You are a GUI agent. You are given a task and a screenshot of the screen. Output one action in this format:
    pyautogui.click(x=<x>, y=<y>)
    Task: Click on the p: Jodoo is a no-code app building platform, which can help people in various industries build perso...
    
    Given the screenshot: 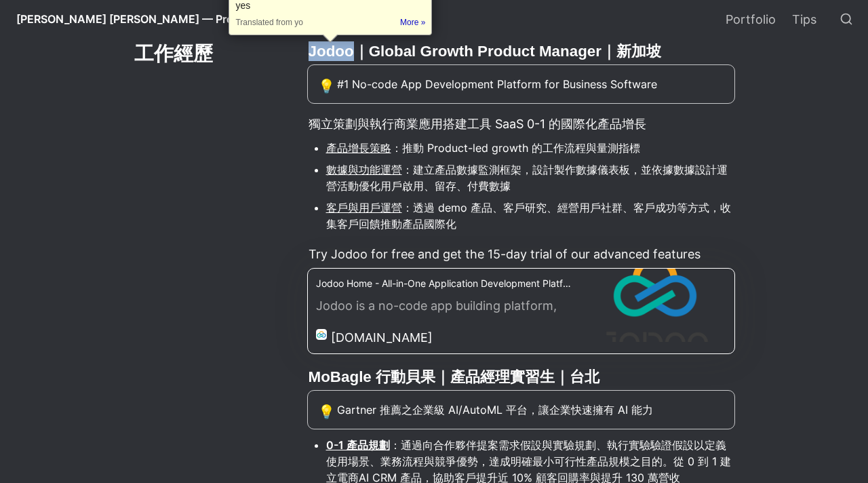 What is the action you would take?
    pyautogui.click(x=446, y=307)
    